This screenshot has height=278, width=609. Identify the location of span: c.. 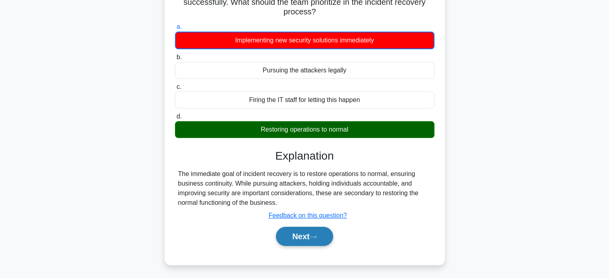
(179, 86).